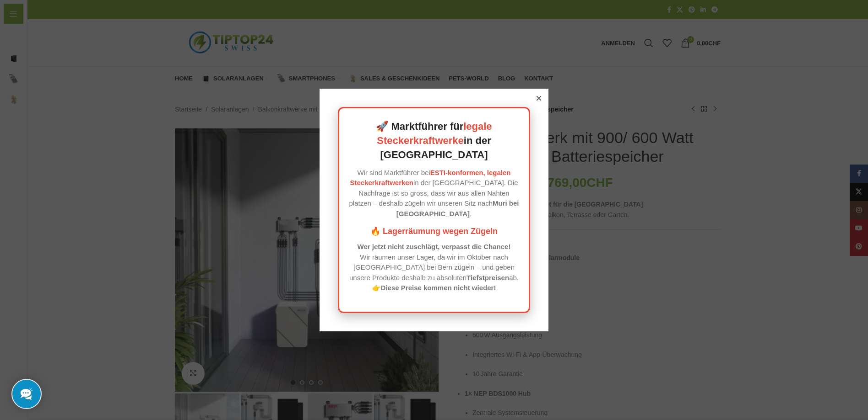 This screenshot has height=420, width=868. Describe the element at coordinates (439, 287) in the screenshot. I see `strong: Diese Preise kommen nicht wieder!` at that location.